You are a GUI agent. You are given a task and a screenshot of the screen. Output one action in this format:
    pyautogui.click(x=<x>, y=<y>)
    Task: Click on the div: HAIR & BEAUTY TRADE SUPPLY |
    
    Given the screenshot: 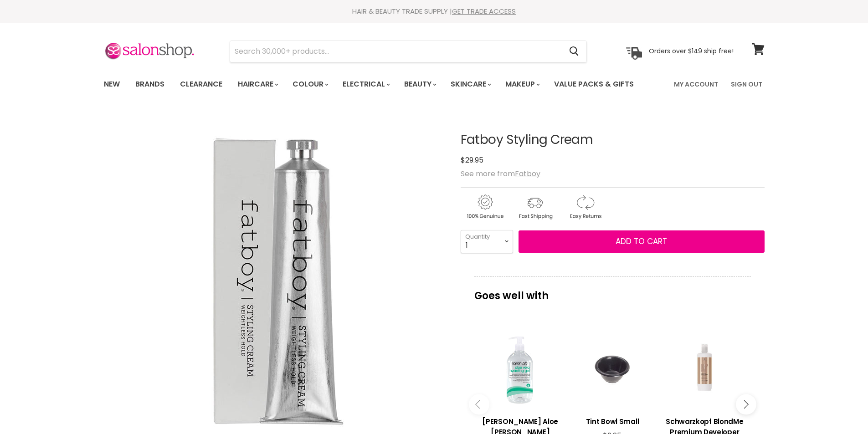 What is the action you would take?
    pyautogui.click(x=434, y=12)
    